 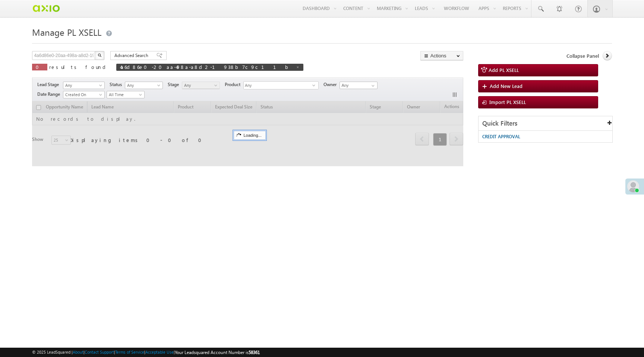 What do you see at coordinates (99, 352) in the screenshot?
I see `a: Contact Support` at bounding box center [99, 352].